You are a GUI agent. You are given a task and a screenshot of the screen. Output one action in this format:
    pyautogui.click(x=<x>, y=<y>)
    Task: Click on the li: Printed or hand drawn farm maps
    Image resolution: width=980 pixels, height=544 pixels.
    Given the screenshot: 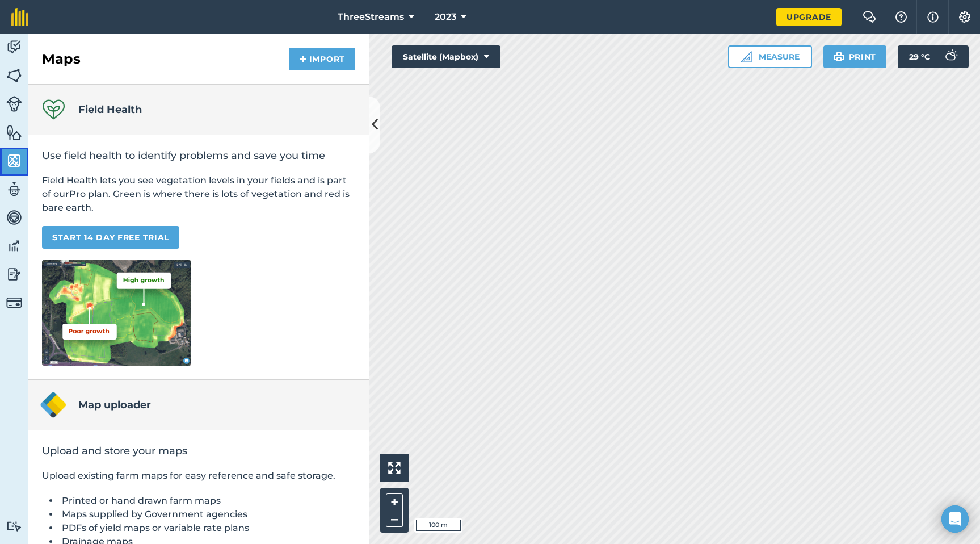 What is the action you would take?
    pyautogui.click(x=207, y=500)
    